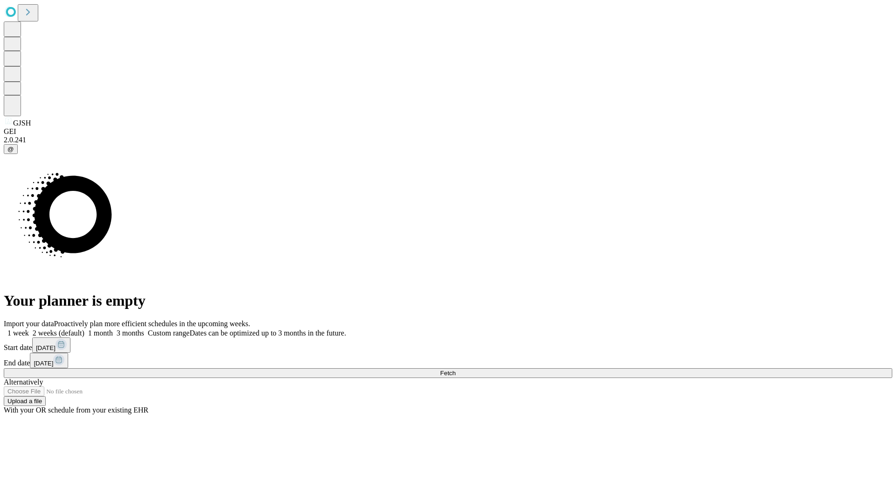 Image resolution: width=896 pixels, height=504 pixels. What do you see at coordinates (23, 382) in the screenshot?
I see `span: Alternatively` at bounding box center [23, 382].